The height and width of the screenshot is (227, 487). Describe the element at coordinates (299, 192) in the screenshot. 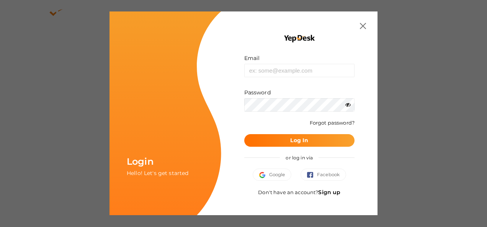

I see `span: Don't have an account?` at that location.